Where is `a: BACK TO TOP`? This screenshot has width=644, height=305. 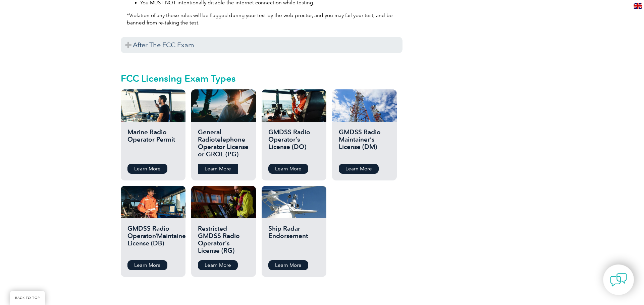
a: BACK TO TOP is located at coordinates (27, 298).